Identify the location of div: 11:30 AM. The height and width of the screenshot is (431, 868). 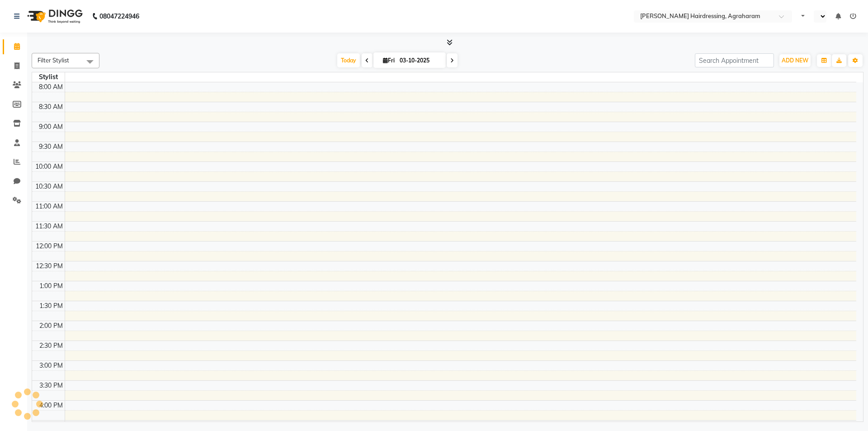
(49, 226).